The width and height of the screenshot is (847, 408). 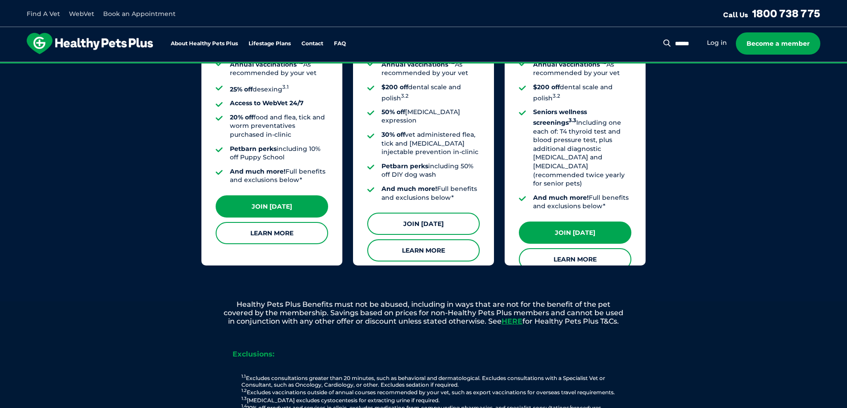 What do you see at coordinates (253, 354) in the screenshot?
I see `strong: Exclusions:` at bounding box center [253, 354].